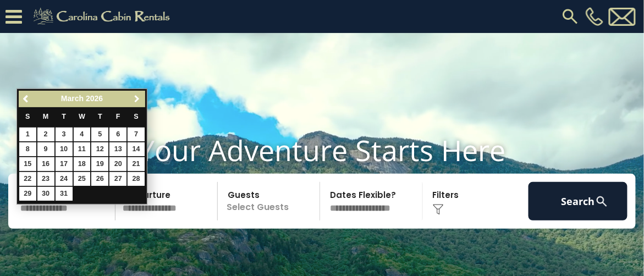  I want to click on a: 30, so click(46, 194).